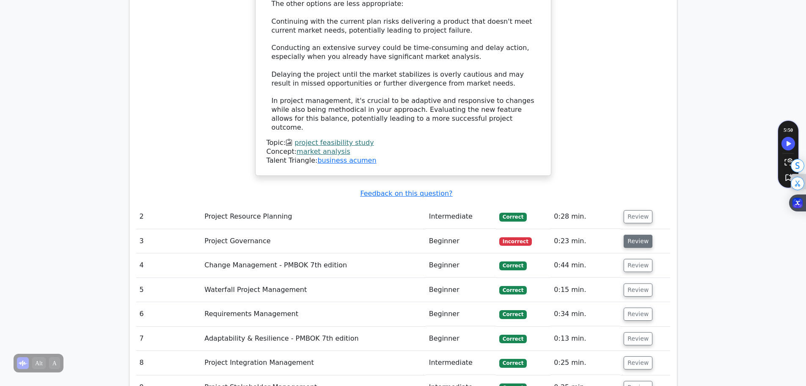 The width and height of the screenshot is (806, 386). What do you see at coordinates (585, 216) in the screenshot?
I see `td: 0:28 min.` at bounding box center [585, 216].